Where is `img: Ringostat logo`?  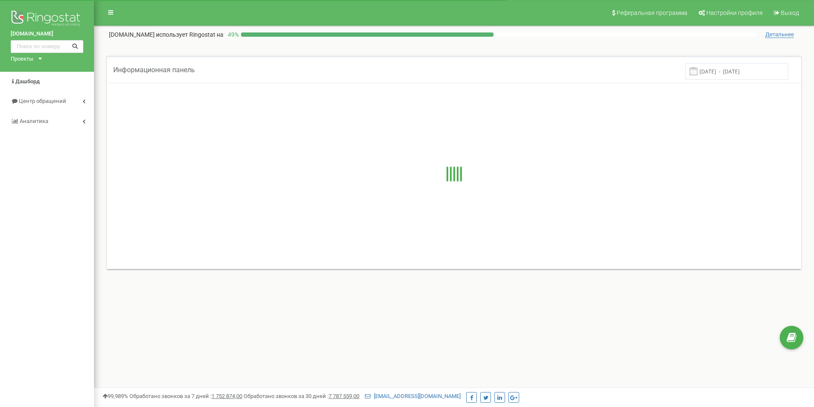
img: Ringostat logo is located at coordinates (47, 19).